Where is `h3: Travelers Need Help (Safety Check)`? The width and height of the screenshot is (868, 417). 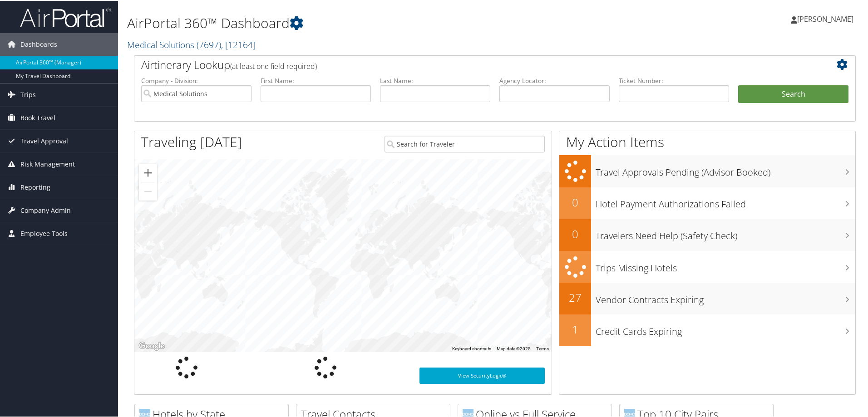
h3: Travelers Need Help (Safety Check) is located at coordinates (725, 233).